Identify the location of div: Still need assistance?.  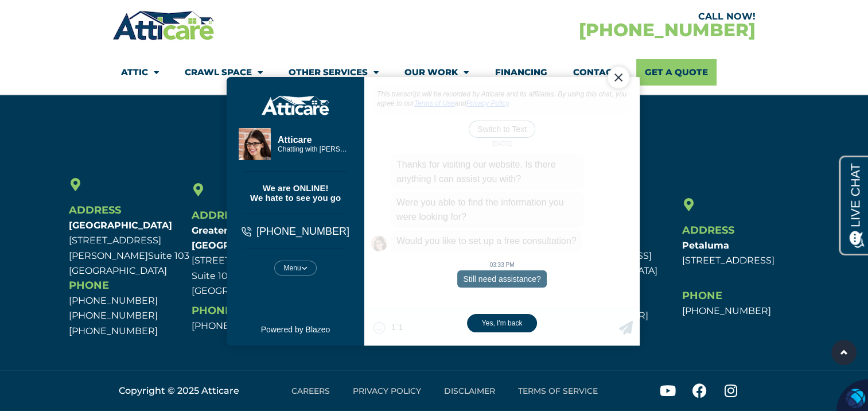
(287, 240).